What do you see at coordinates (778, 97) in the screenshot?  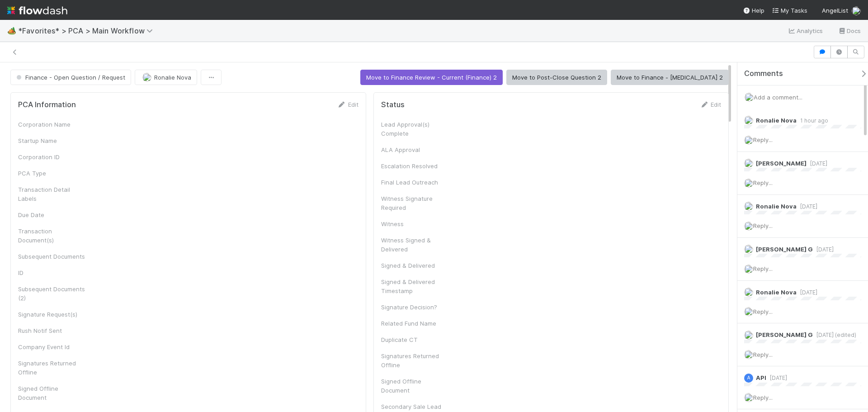 I see `span: Add a comment...` at bounding box center [778, 97].